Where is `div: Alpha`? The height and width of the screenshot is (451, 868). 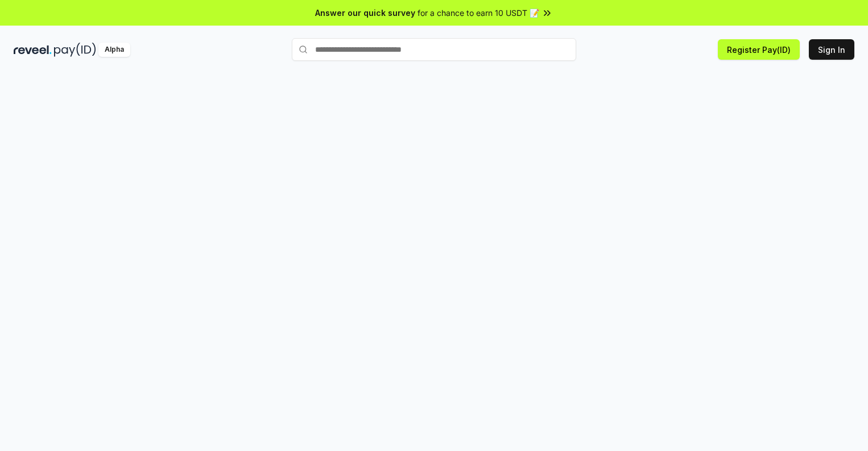
div: Alpha is located at coordinates (114, 49).